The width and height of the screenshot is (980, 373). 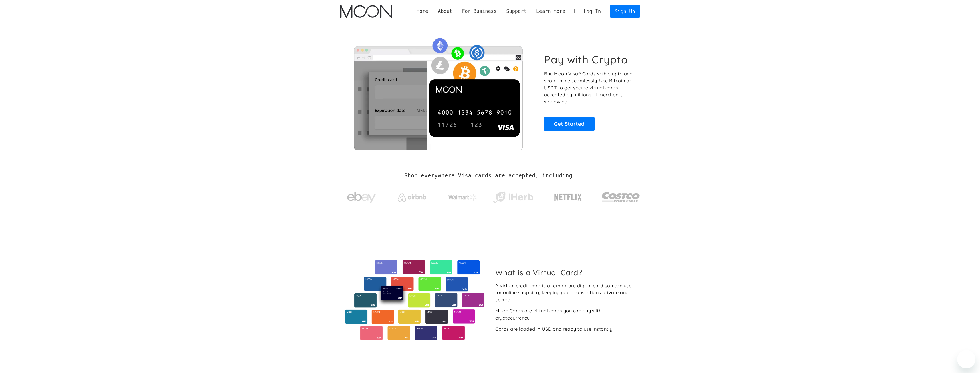 I want to click on div: Moon Cards are virtual cards you can buy with cryptocurrency., so click(x=565, y=314).